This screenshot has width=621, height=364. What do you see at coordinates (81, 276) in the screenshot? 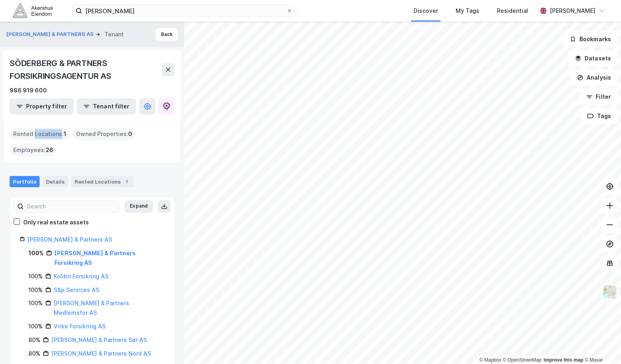
I see `a: Kolibri Forsikring AS` at bounding box center [81, 276].